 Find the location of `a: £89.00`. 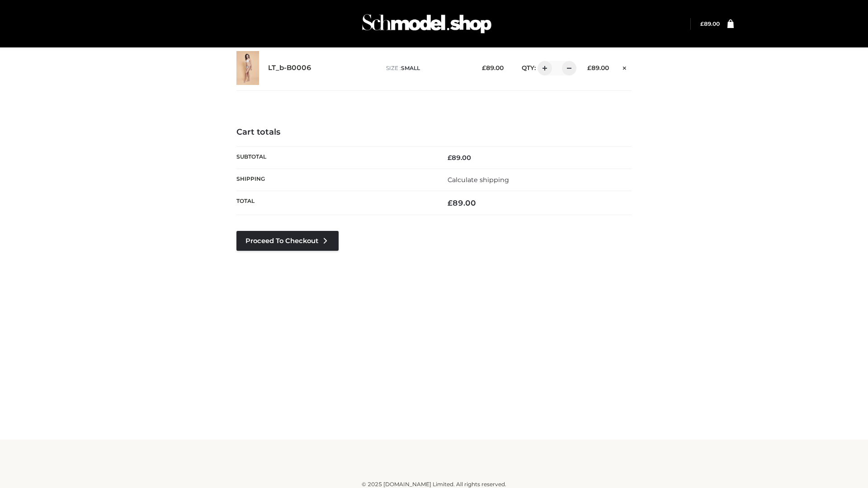

a: £89.00 is located at coordinates (710, 23).